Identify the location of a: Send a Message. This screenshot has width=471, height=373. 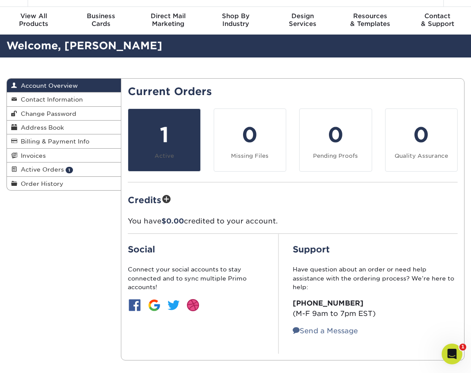
(325, 330).